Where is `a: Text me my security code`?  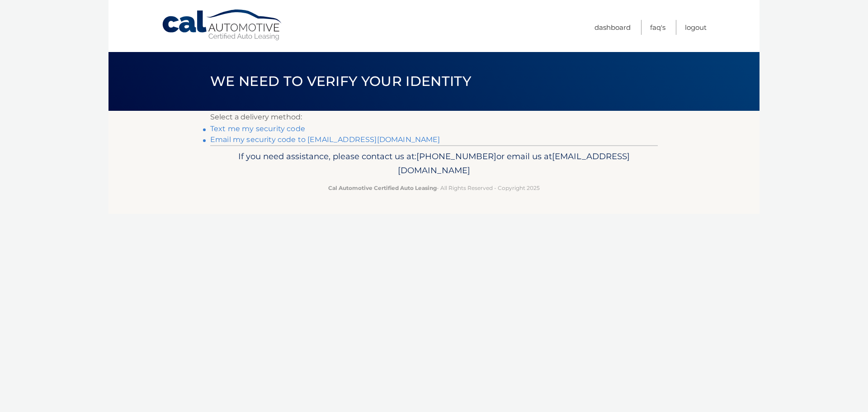 a: Text me my security code is located at coordinates (258, 129).